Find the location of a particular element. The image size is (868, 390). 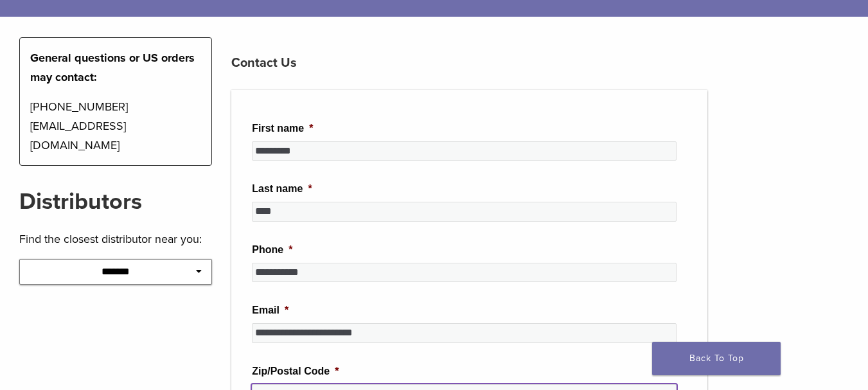

label: Email is located at coordinates (270, 310).